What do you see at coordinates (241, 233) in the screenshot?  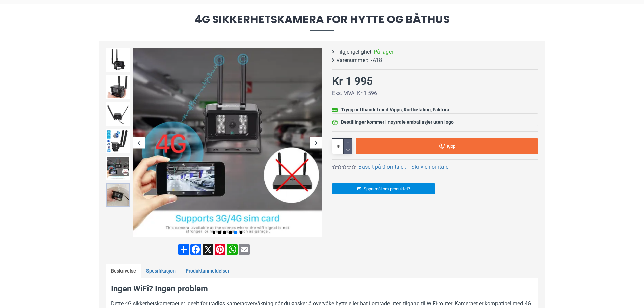 I see `span: Go to slide 6` at bounding box center [241, 233].